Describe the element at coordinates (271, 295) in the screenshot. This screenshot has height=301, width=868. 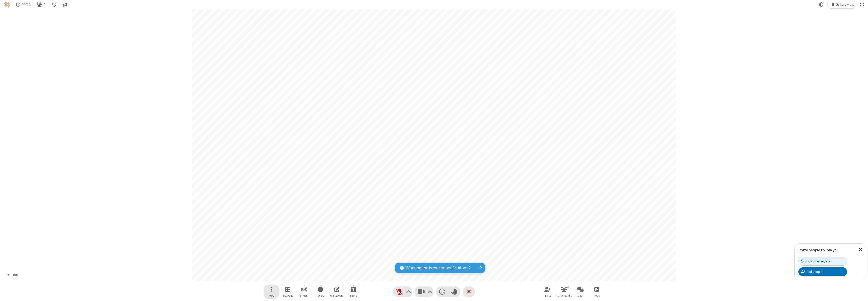
I see `span: More` at that location.